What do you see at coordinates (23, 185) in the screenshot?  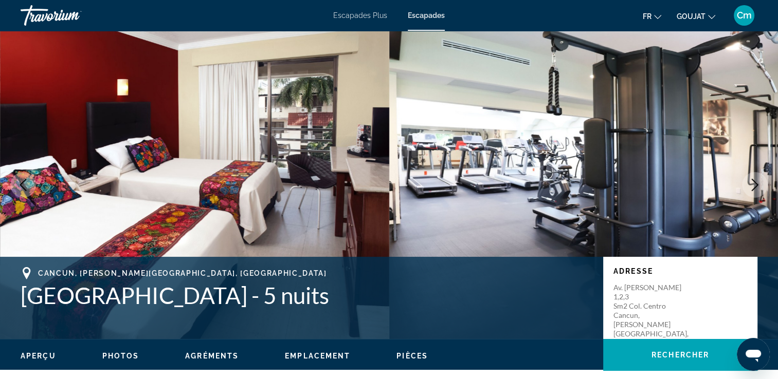 I see `button: Image précédente` at bounding box center [23, 185].